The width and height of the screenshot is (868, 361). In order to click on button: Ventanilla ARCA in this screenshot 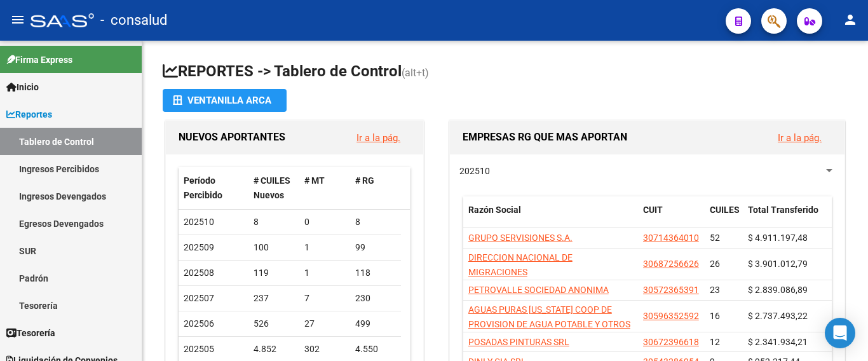, I will do `click(224, 100)`.